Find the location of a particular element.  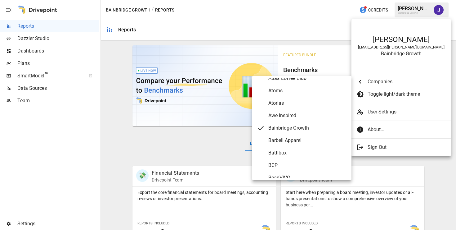

span: Sign Out is located at coordinates (407, 147).